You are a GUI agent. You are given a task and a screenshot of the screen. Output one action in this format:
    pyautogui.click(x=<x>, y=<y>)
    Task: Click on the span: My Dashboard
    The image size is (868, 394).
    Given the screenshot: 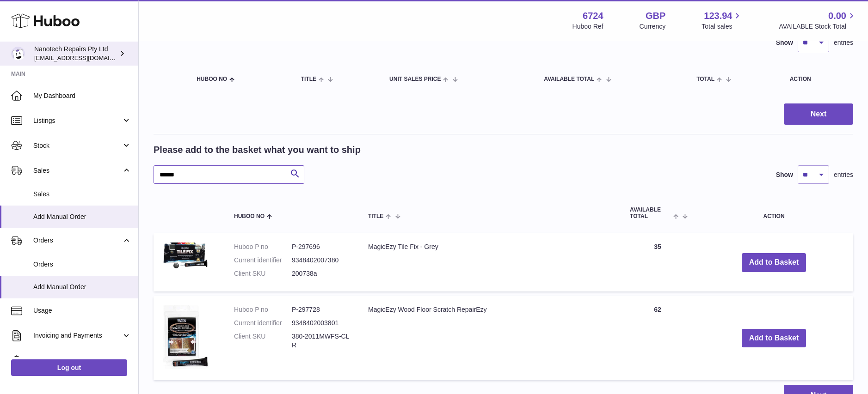 What is the action you would take?
    pyautogui.click(x=82, y=96)
    